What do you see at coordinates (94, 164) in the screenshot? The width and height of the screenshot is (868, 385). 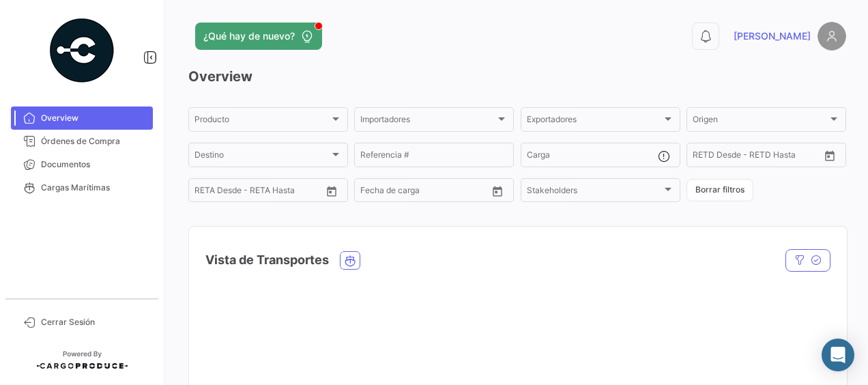 I see `span: Documentos` at bounding box center [94, 164].